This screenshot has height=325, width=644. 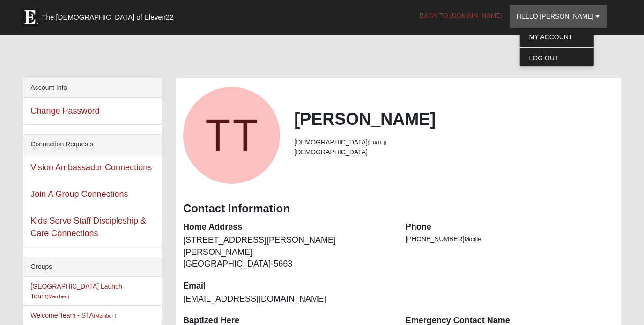 I want to click on dt: Home Address, so click(x=287, y=227).